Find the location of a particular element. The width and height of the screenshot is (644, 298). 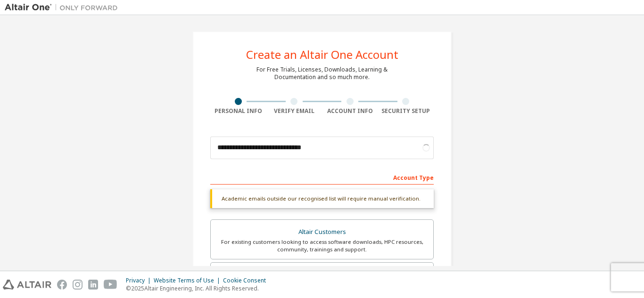

div: Account Info is located at coordinates (350, 111).